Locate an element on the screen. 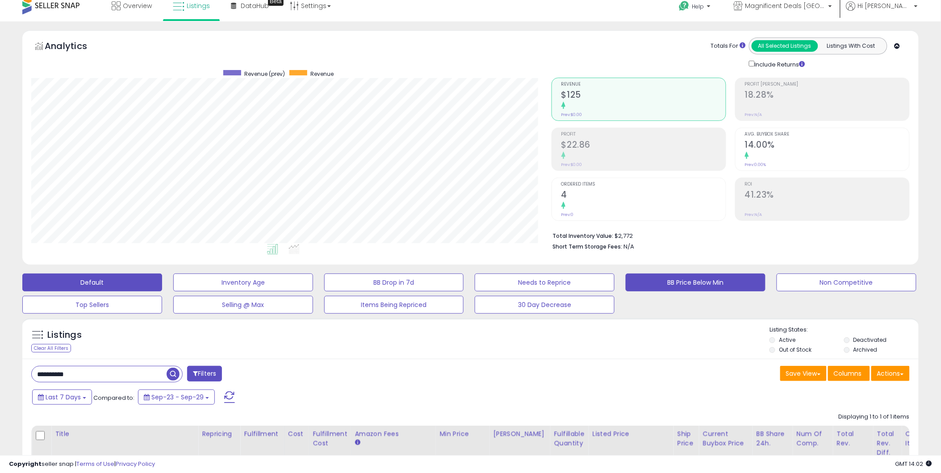 This screenshot has width=941, height=473. span: Sep-23 - Sep-29 is located at coordinates (177, 398).